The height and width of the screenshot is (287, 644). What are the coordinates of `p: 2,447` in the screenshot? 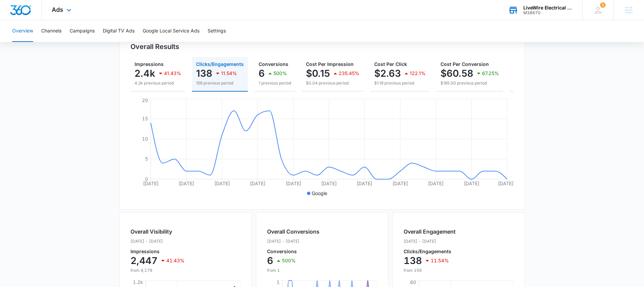 It's located at (144, 260).